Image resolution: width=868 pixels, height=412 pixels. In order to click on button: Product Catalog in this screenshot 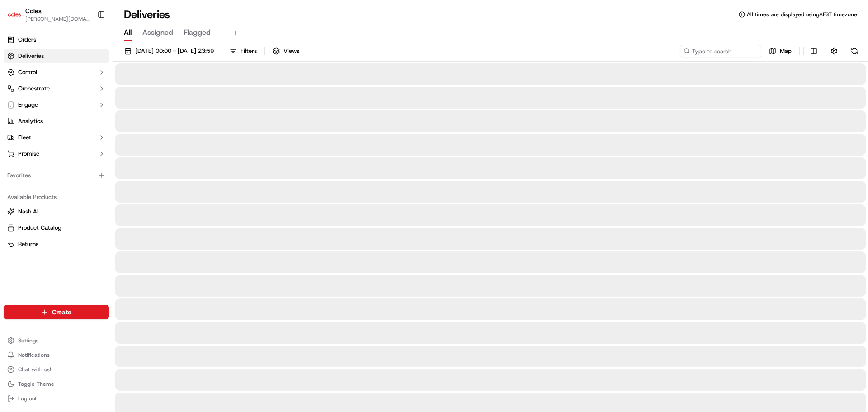, I will do `click(56, 228)`.